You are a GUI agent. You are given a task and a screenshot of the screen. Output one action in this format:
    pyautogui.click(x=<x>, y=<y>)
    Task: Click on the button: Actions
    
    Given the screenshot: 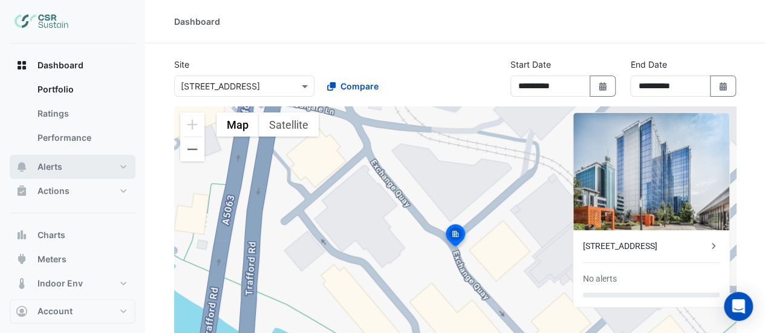 What is the action you would take?
    pyautogui.click(x=73, y=191)
    